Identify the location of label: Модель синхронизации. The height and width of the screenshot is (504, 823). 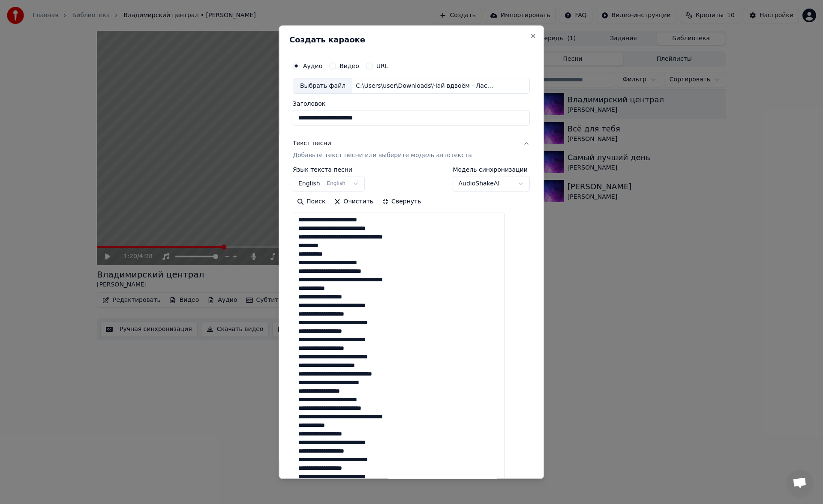
(491, 170).